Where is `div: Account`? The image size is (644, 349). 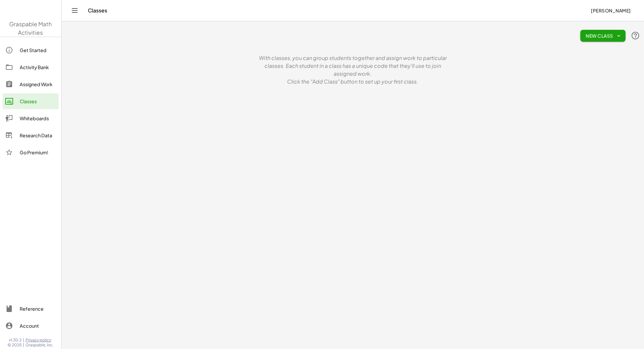
div: Account is located at coordinates (38, 325).